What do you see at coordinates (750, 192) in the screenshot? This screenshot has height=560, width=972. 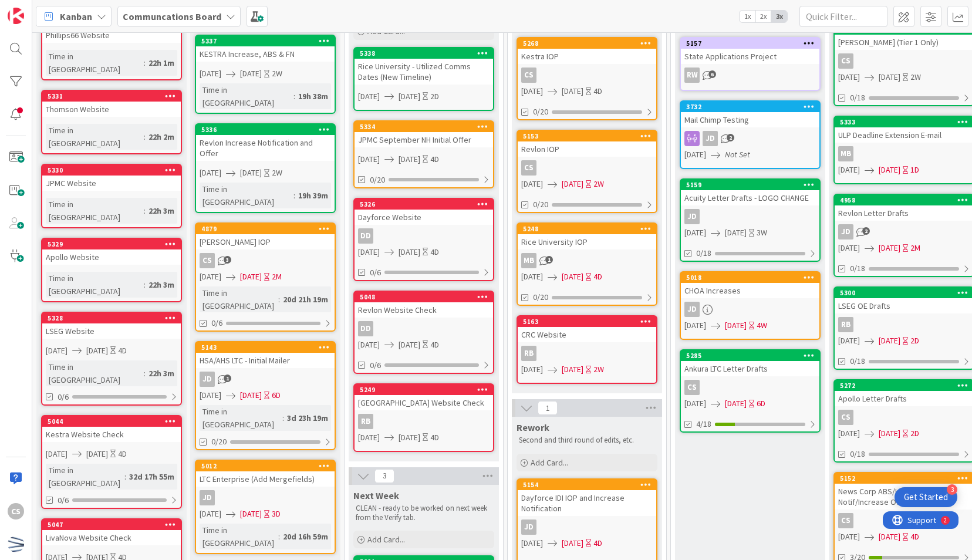 I see `div: 5159Acuity Letter Drafts - LOGO CHANGE` at bounding box center [750, 192].